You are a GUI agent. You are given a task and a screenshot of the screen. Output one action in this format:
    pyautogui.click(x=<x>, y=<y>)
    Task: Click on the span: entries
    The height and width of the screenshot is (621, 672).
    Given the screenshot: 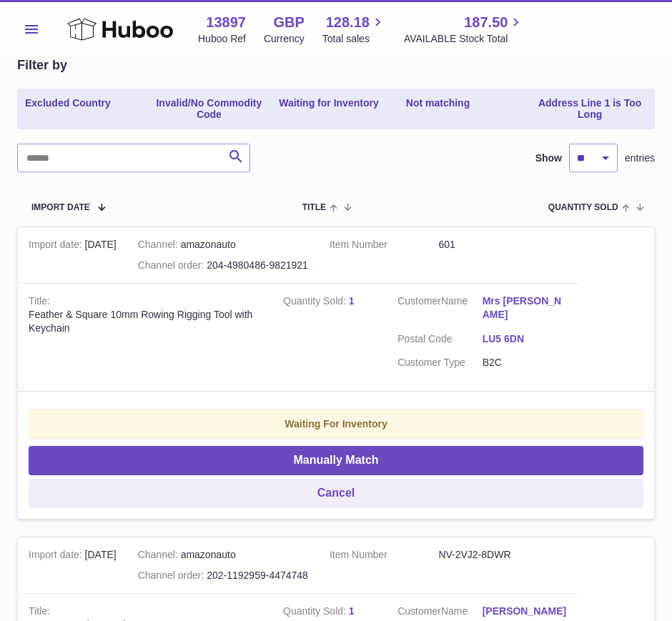 What is the action you would take?
    pyautogui.click(x=640, y=158)
    